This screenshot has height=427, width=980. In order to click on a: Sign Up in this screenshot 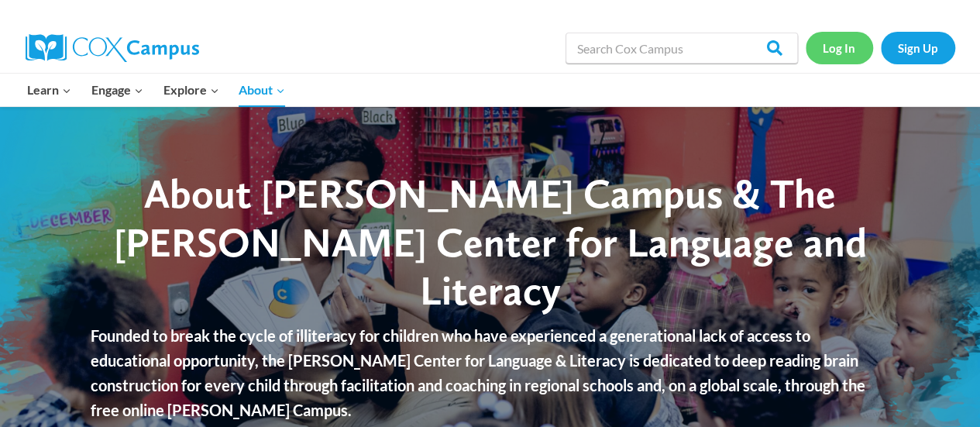, I will do `click(918, 47)`.